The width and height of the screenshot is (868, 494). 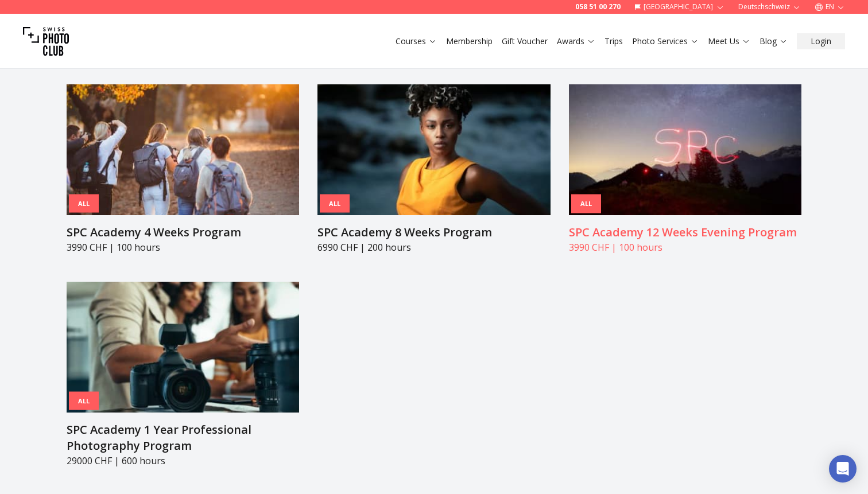 What do you see at coordinates (685, 170) in the screenshot?
I see `a: SPC Academy 12 Weeks Evening ProgramAllSPC Academy 12 Weeks Evening Program3990 CHF | 100 hours` at bounding box center [685, 170].